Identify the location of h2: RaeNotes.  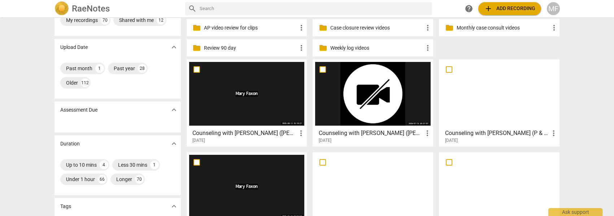
(91, 9).